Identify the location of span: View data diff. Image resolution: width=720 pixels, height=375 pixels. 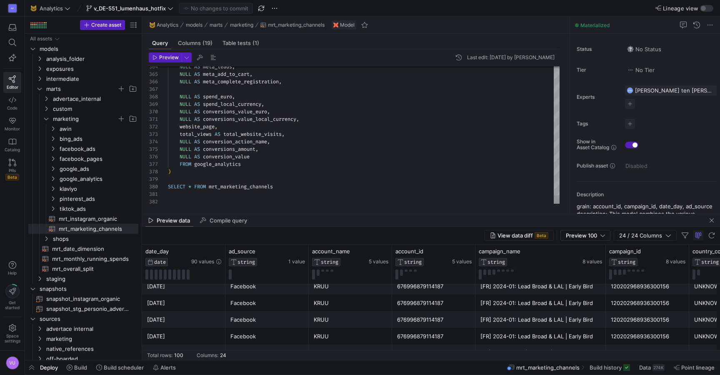
(515, 236).